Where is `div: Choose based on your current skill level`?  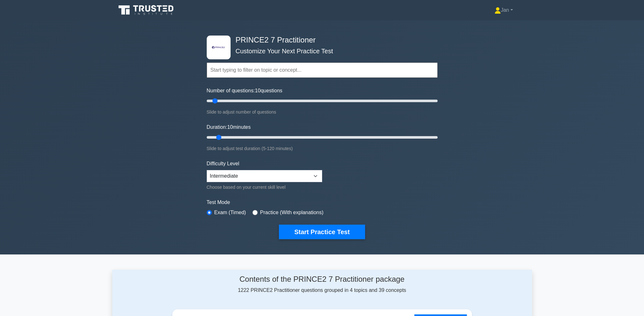
div: Choose based on your current skill level is located at coordinates (264, 187).